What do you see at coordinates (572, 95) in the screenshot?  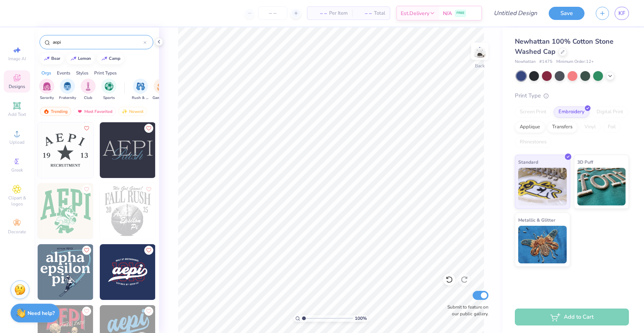 I see `div: Print Type` at bounding box center [572, 95].